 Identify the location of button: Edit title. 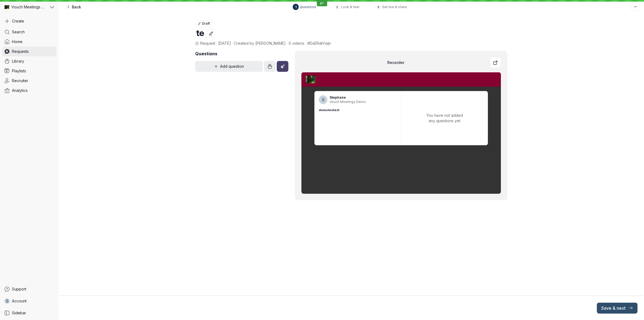
(211, 33).